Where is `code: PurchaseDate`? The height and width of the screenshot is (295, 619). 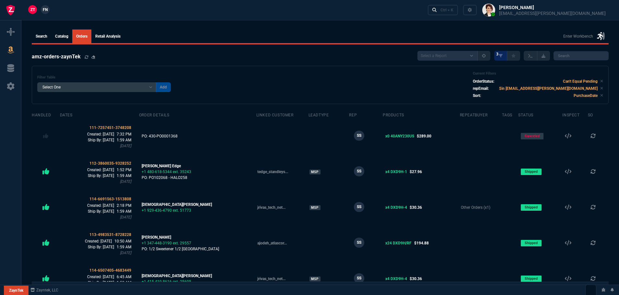 code: PurchaseDate is located at coordinates (585, 96).